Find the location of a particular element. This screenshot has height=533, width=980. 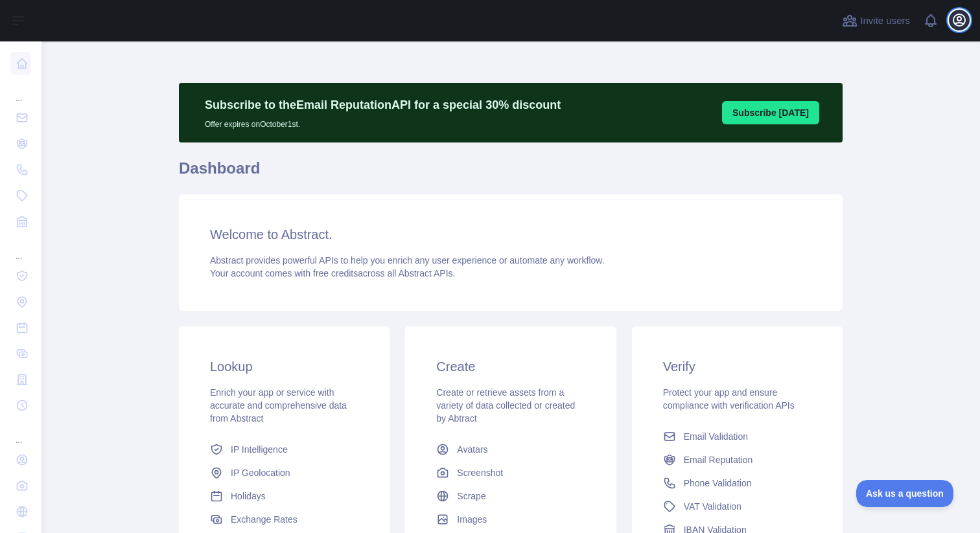

span: Phone Validation is located at coordinates (718, 484).